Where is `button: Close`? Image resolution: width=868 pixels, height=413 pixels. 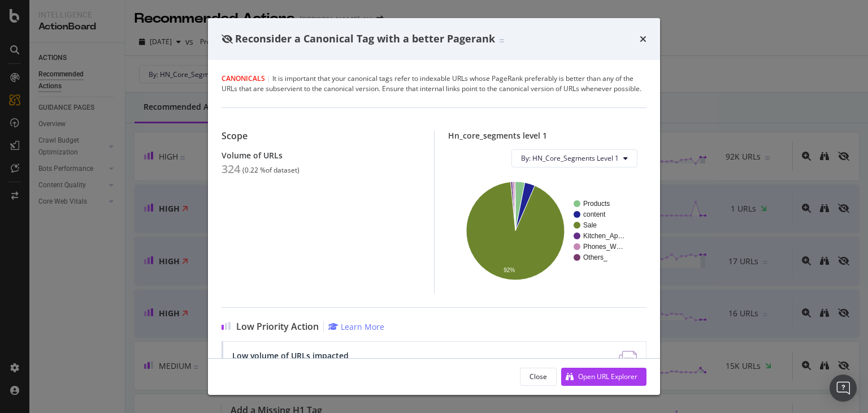 button: Close is located at coordinates (538, 377).